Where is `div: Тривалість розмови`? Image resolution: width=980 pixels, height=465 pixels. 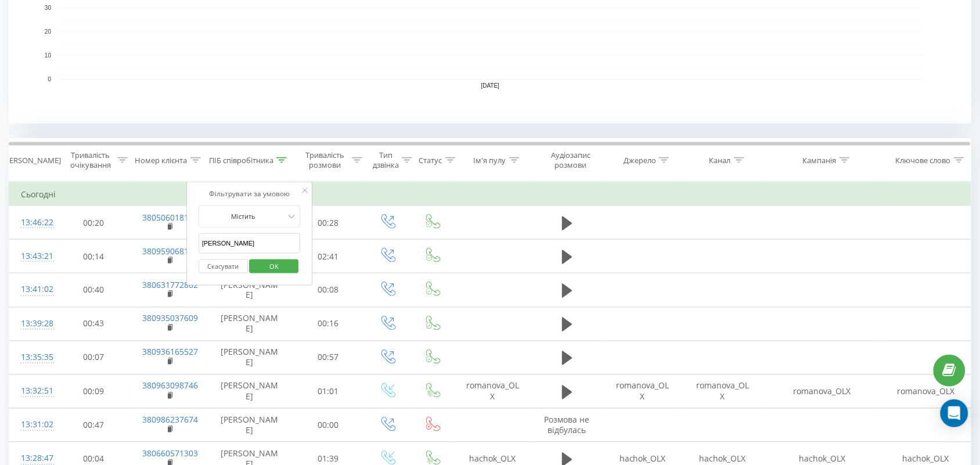
div: Тривалість розмови is located at coordinates (325, 160).